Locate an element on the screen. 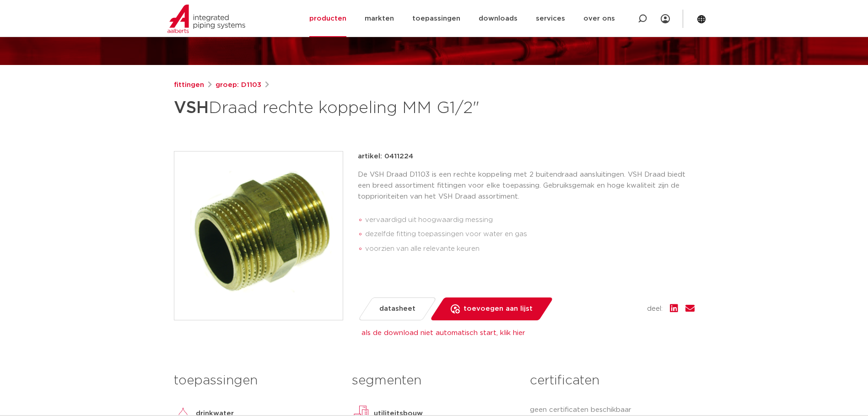 The height and width of the screenshot is (416, 868). li: dezelfde fitting toepassingen voor water en gas is located at coordinates (530, 234).